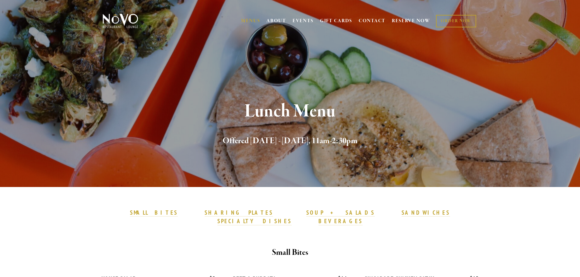 The image size is (580, 277). I want to click on a: BEVERAGES, so click(341, 222).